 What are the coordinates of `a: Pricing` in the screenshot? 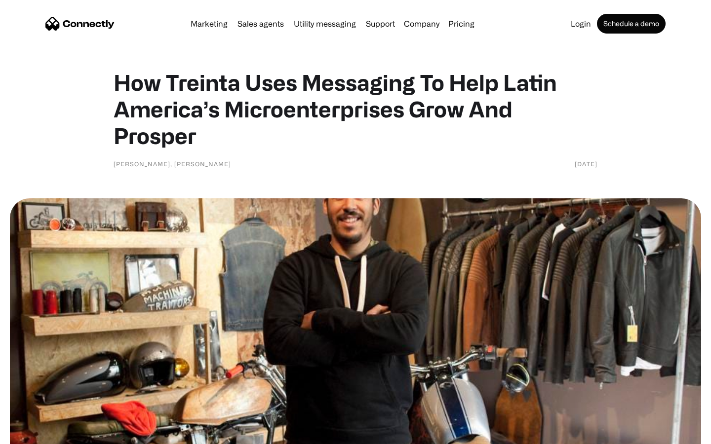 It's located at (461, 24).